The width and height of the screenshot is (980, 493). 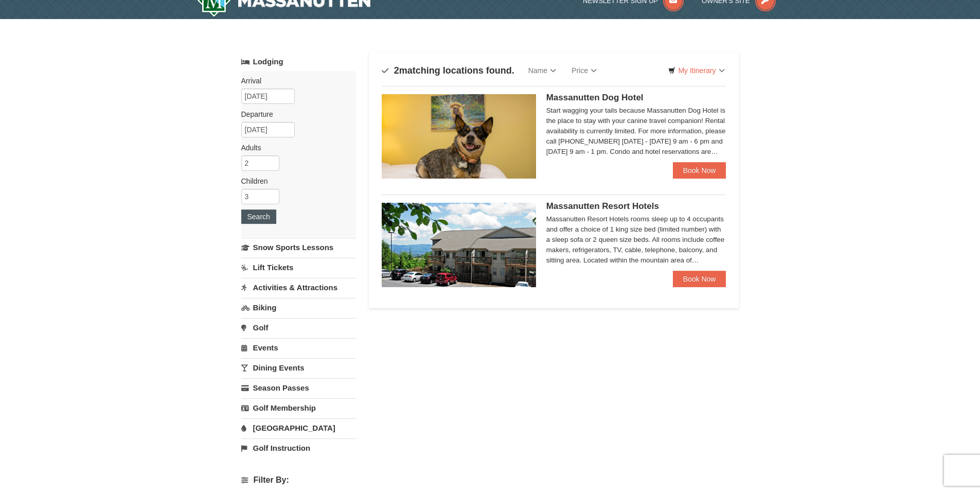 I want to click on a: Events, so click(x=298, y=347).